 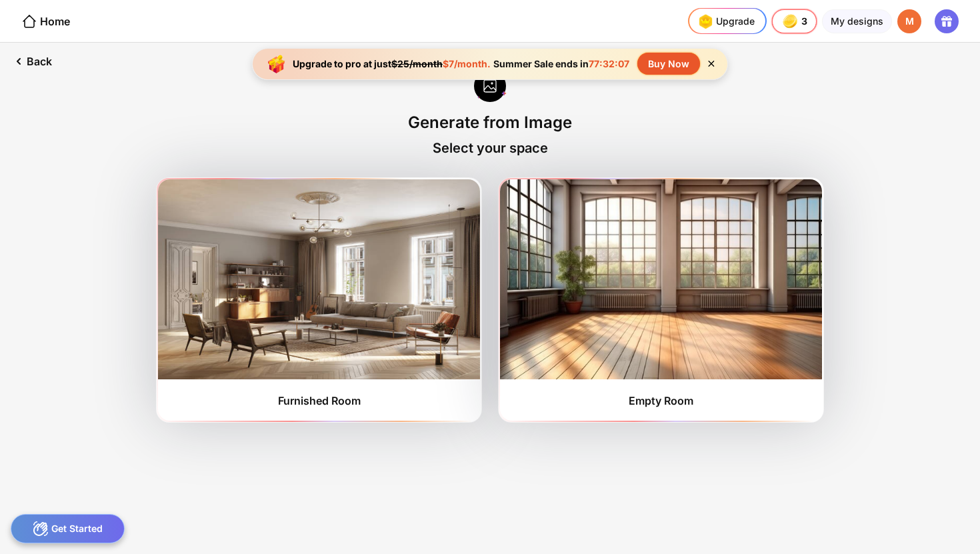 What do you see at coordinates (609, 63) in the screenshot?
I see `span: 77:32:07` at bounding box center [609, 63].